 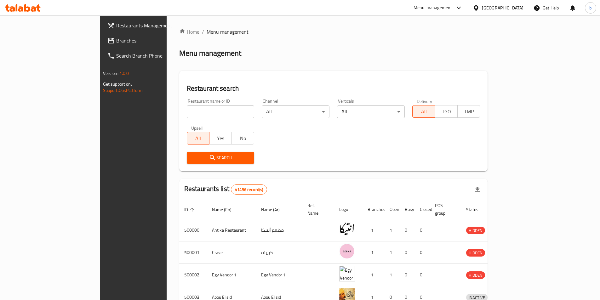 What do you see at coordinates (227, 32) in the screenshot?
I see `span: Menu management` at bounding box center [227, 32].